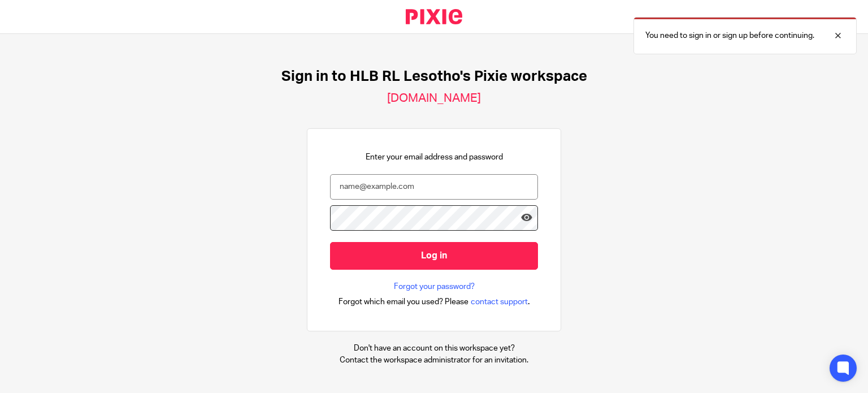  I want to click on p: You need to sign in or sign up before continuing., so click(729, 36).